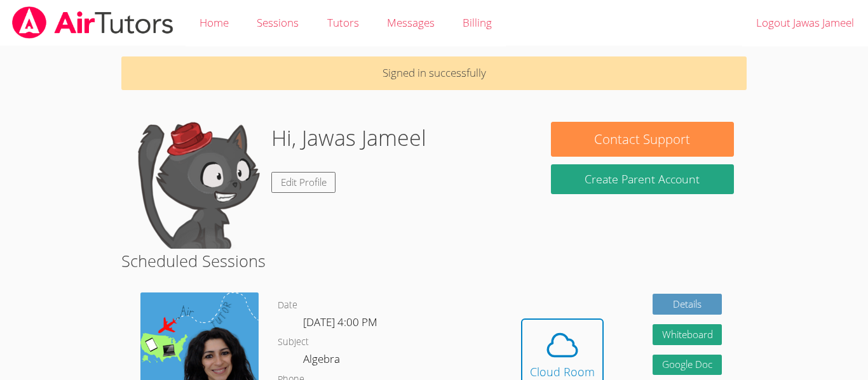  I want to click on button: Whiteboard, so click(688, 334).